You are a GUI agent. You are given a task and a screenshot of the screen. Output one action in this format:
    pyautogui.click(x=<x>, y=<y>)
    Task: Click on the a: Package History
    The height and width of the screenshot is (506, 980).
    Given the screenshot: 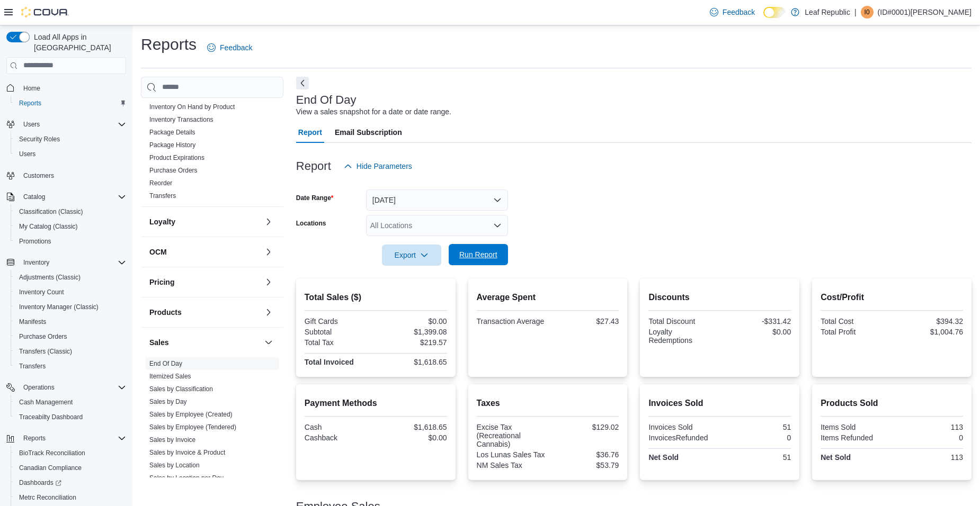 What is the action you would take?
    pyautogui.click(x=172, y=145)
    